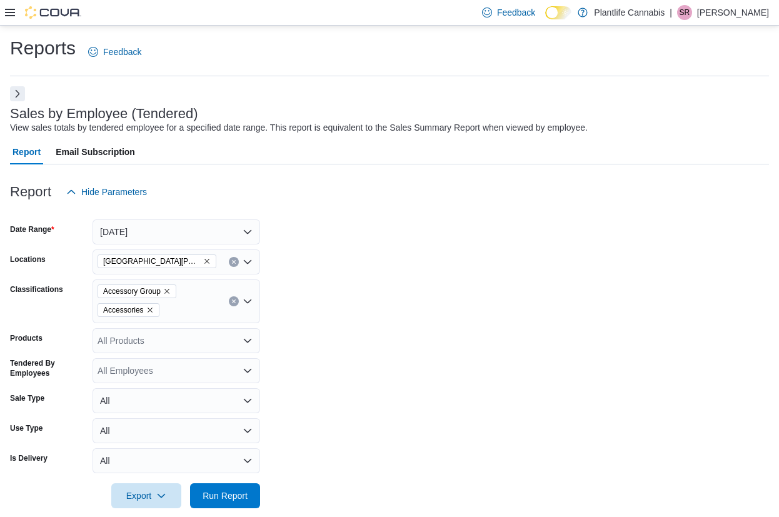  I want to click on a: Feedback, so click(114, 52).